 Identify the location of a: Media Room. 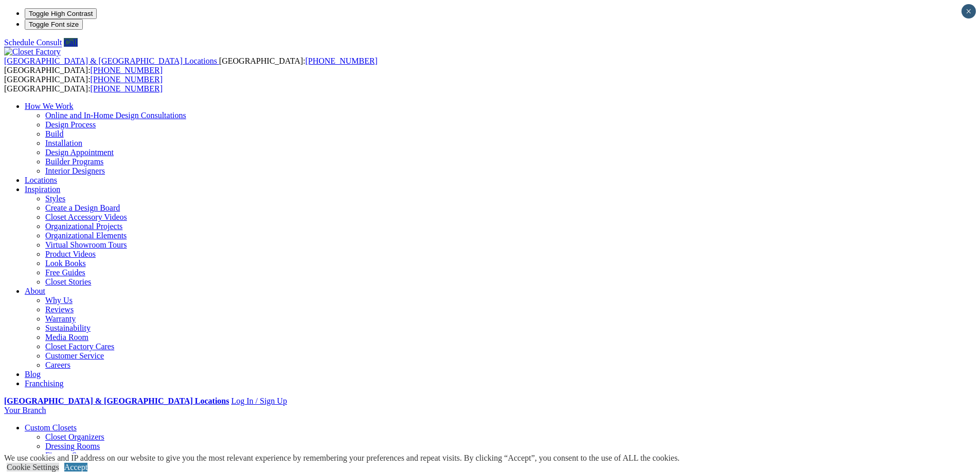
(67, 337).